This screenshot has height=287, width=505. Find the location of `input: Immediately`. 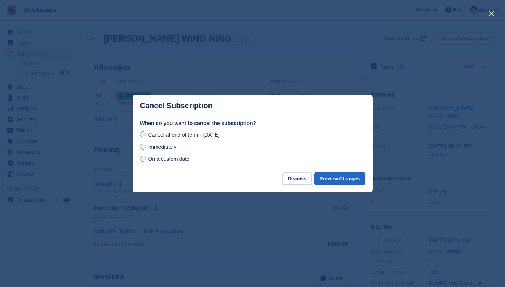

input: Immediately is located at coordinates (143, 147).